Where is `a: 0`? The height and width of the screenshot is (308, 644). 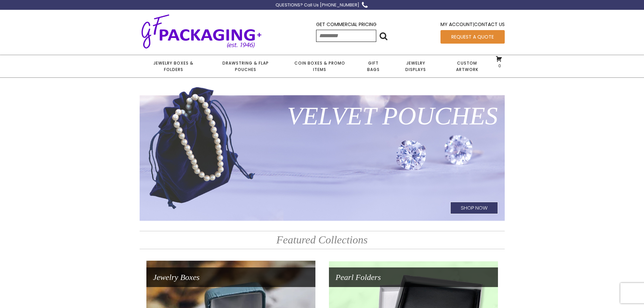 a: 0 is located at coordinates (499, 62).